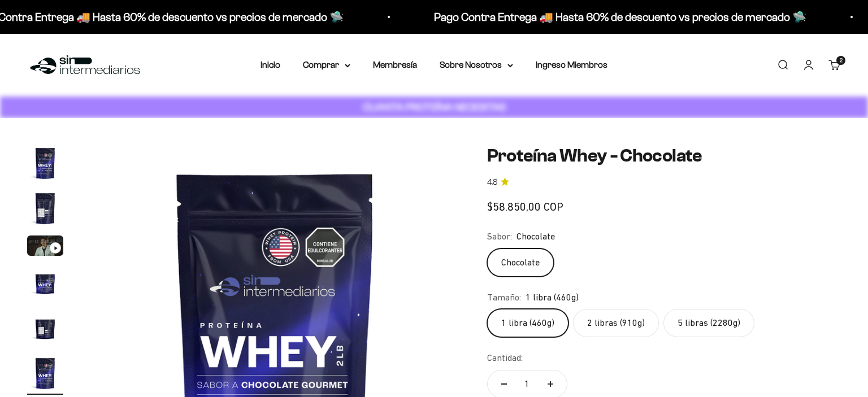  I want to click on button: Ir al artículo 5, so click(45, 330).